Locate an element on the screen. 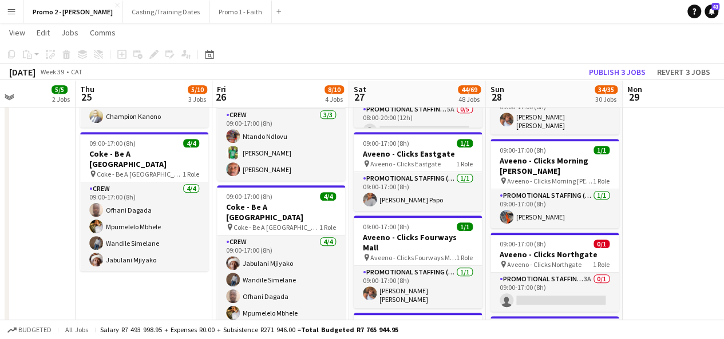 The image size is (724, 339). span: 8/10 is located at coordinates (334, 89).